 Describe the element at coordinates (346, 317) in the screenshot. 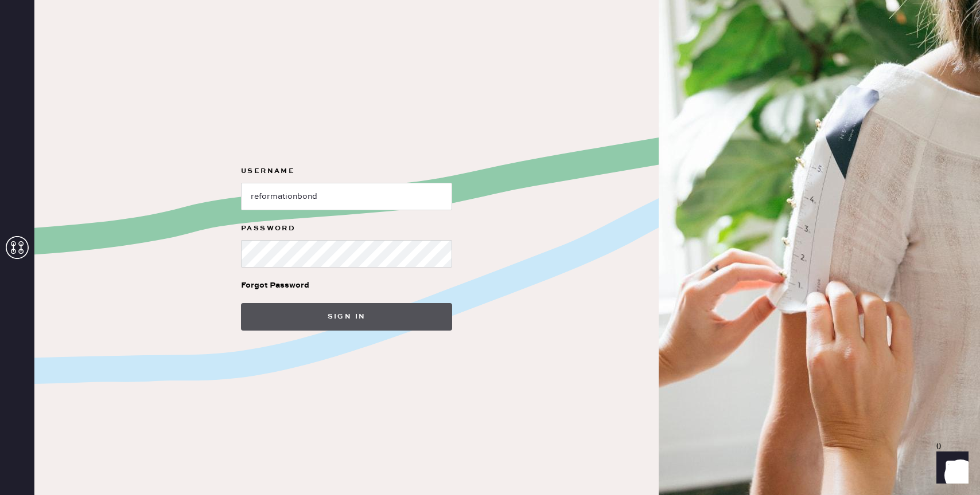

I see `button: Sign in` at that location.